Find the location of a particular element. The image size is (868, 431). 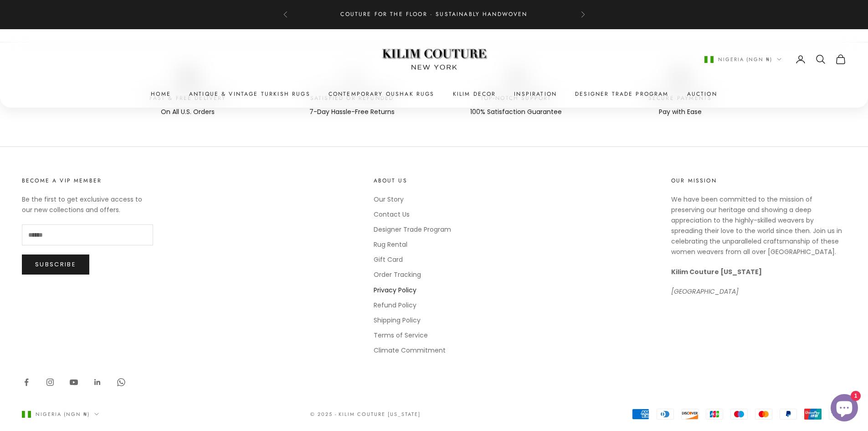

inbox-online-store-chat: Shopify online store chat is located at coordinates (844, 409).